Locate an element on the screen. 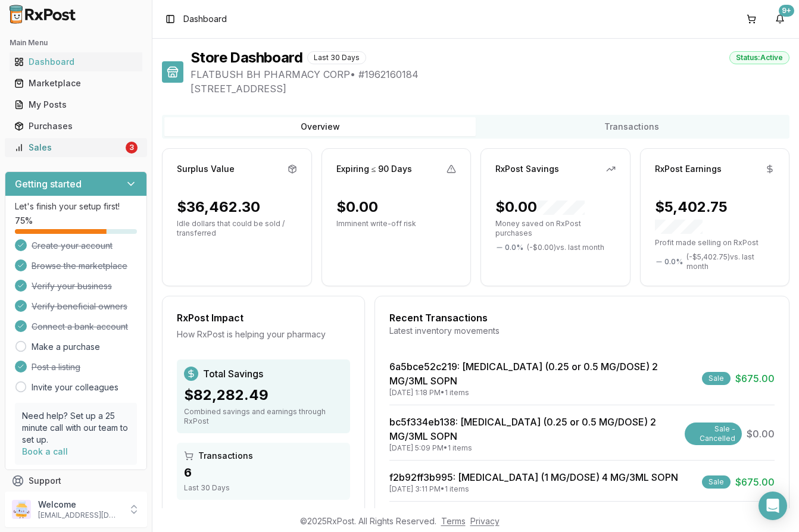  span: Create your account is located at coordinates (72, 246).